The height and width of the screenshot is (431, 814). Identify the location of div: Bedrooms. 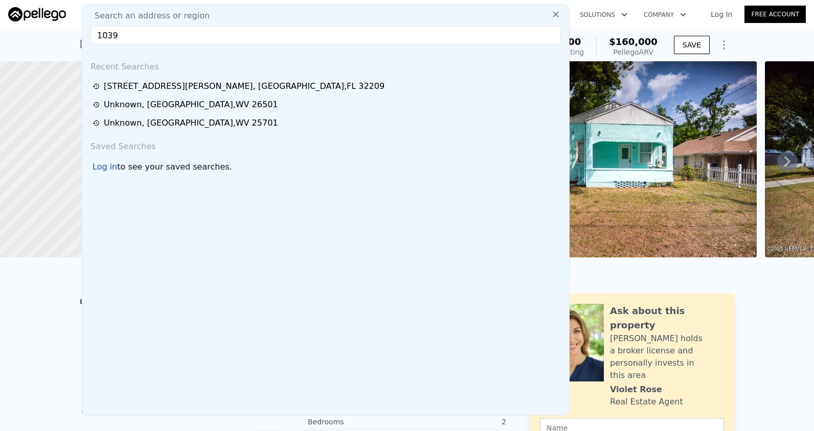
(357, 422).